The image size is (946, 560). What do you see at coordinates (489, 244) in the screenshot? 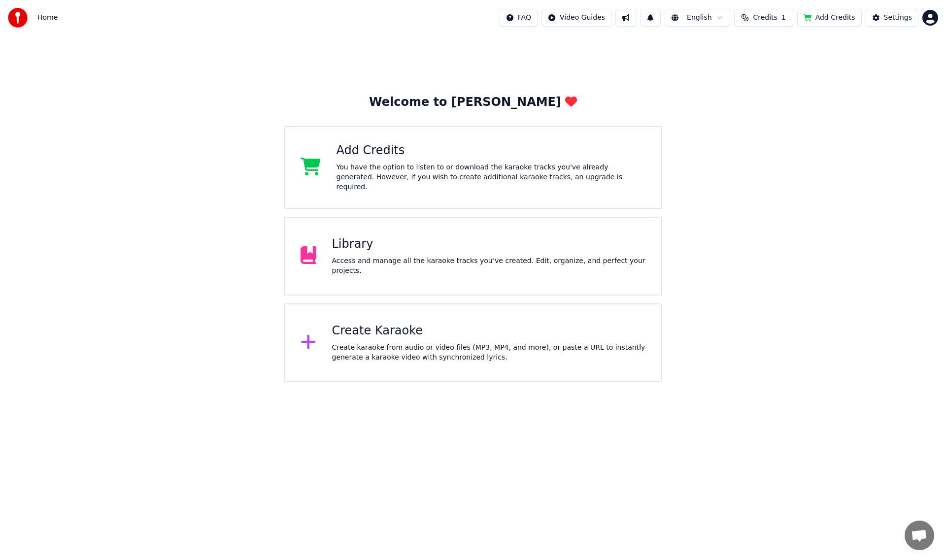
I see `div: Library` at bounding box center [489, 244].